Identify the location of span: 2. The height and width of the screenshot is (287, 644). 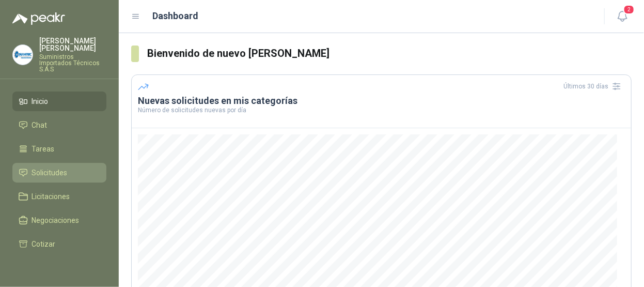
(629, 9).